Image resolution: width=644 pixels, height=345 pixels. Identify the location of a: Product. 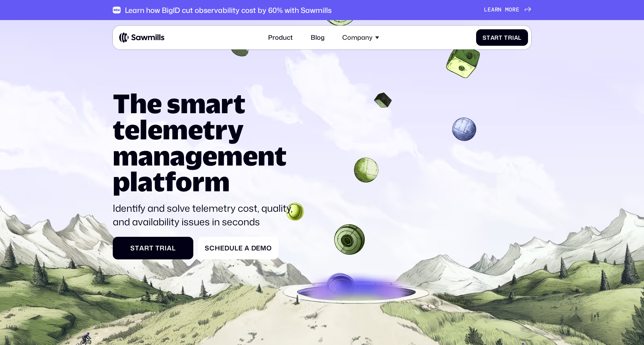
(281, 37).